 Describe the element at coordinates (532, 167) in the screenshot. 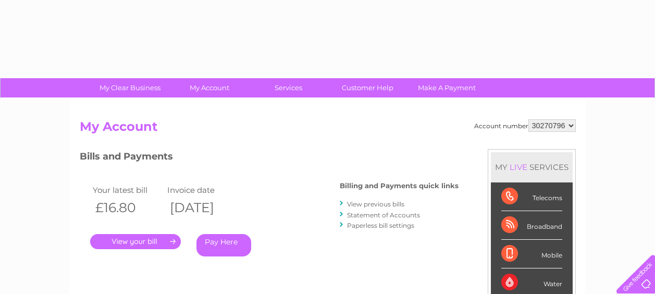

I see `div: MY SERVICES` at that location.